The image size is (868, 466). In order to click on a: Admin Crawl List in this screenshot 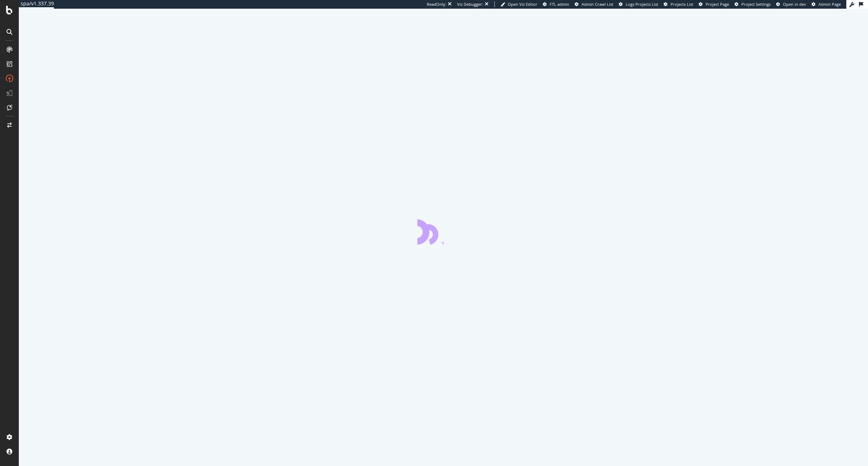, I will do `click(594, 4)`.